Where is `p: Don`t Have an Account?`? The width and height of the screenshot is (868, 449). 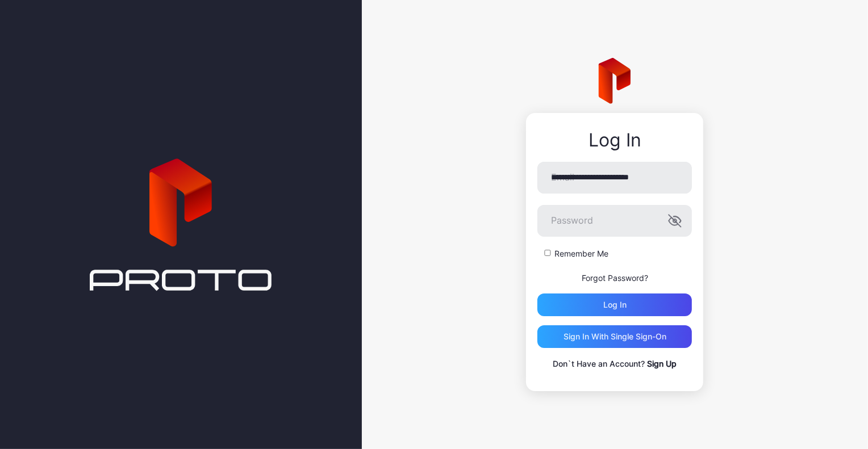 p: Don`t Have an Account? is located at coordinates (614, 364).